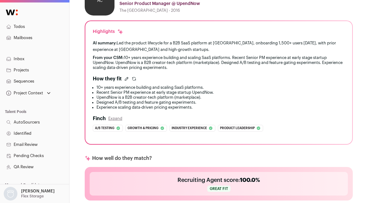 The image size is (368, 203). Describe the element at coordinates (143, 128) in the screenshot. I see `span: Growth & pricing` at that location.